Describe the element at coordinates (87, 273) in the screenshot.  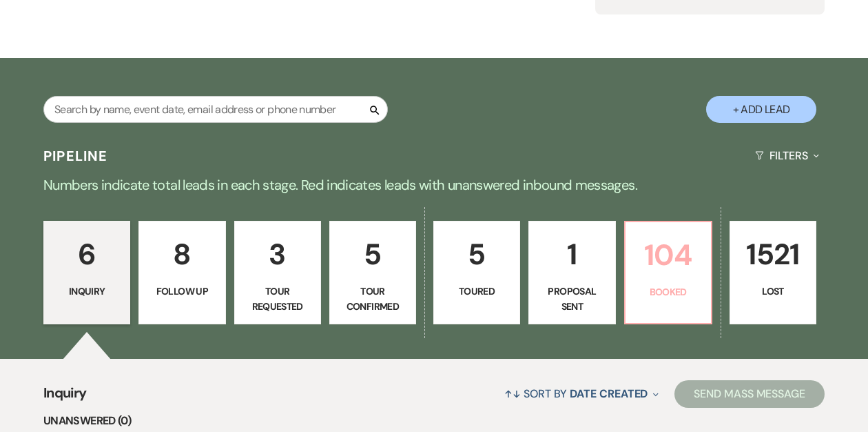
I see `a: 6Inquiry` at that location.